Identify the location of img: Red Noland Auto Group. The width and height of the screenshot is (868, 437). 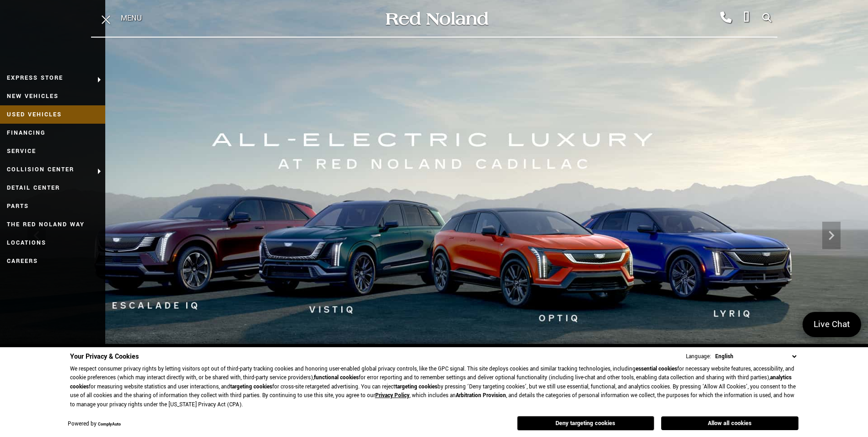
(437, 18).